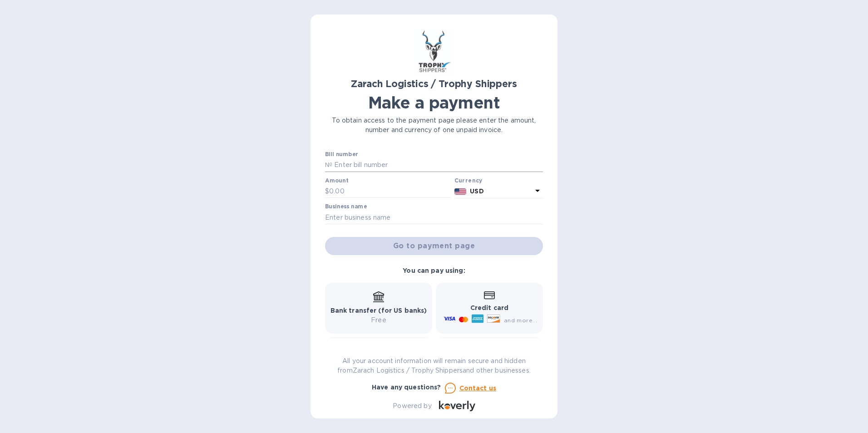 The image size is (868, 433). What do you see at coordinates (379, 311) in the screenshot?
I see `b: Bank transfer (for US banks)` at bounding box center [379, 311].